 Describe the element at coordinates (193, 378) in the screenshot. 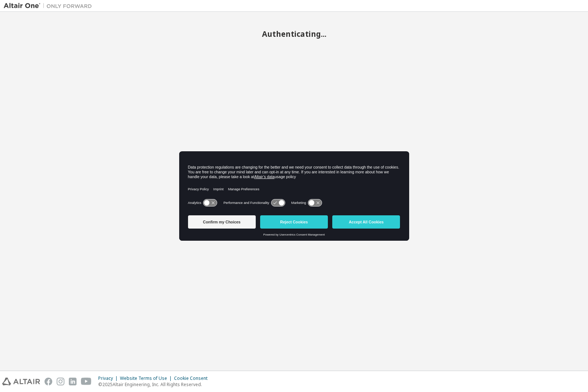

I see `div: Cookie Consent` at that location.